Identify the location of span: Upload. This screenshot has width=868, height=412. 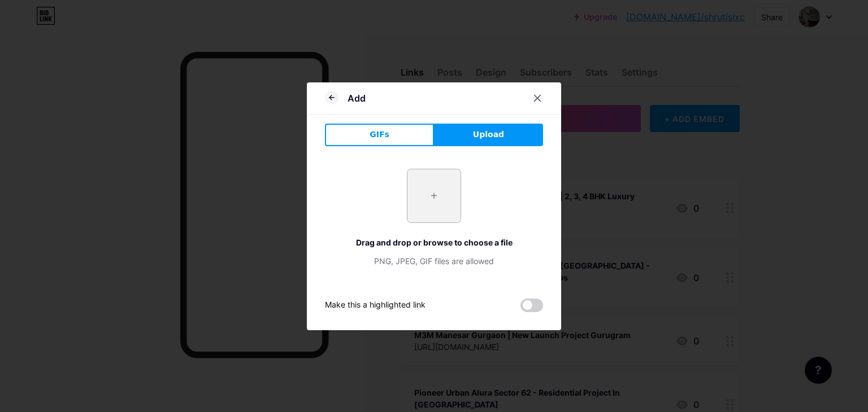
(488, 134).